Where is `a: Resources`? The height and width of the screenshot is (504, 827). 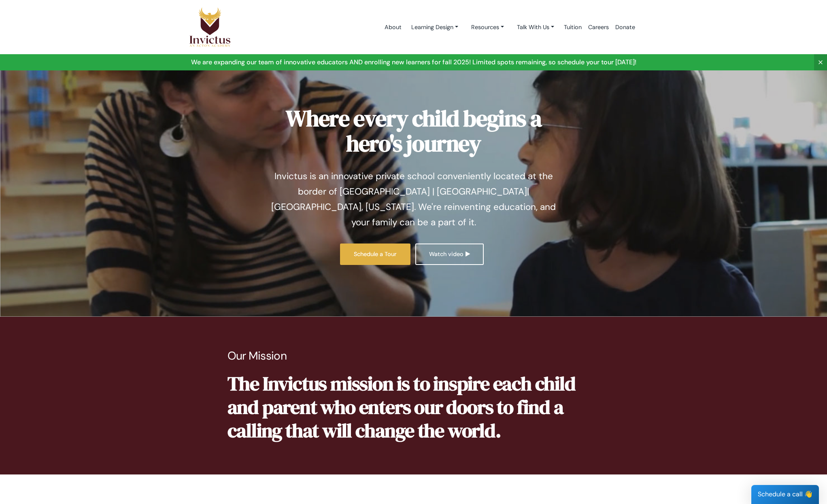
a: Resources is located at coordinates (487, 27).